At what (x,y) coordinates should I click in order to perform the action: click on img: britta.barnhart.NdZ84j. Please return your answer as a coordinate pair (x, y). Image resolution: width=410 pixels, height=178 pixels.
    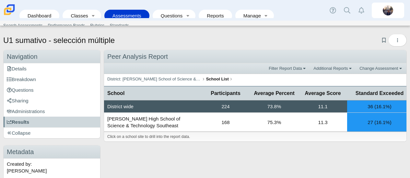
    Looking at the image, I should click on (388, 10).